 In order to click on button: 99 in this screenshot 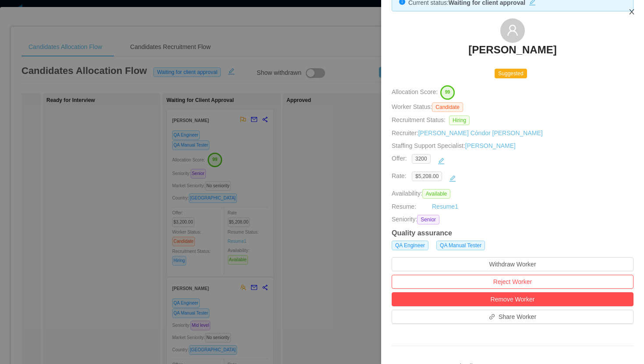, I will do `click(446, 92)`.